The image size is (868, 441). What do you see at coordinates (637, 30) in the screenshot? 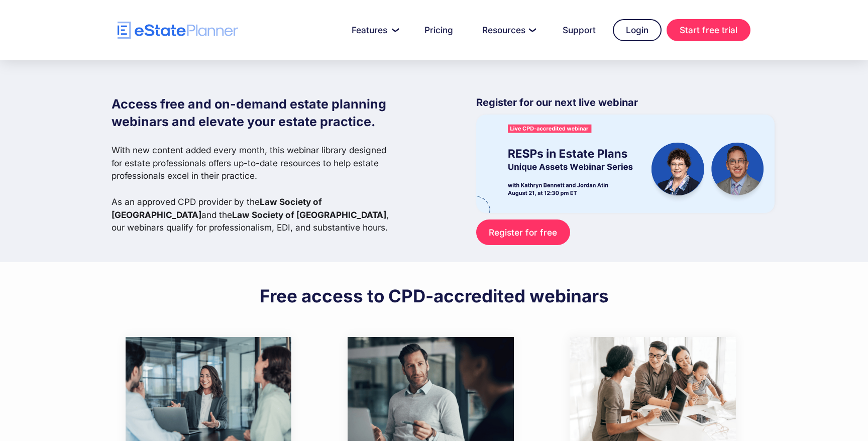
I see `a: Login` at bounding box center [637, 30].